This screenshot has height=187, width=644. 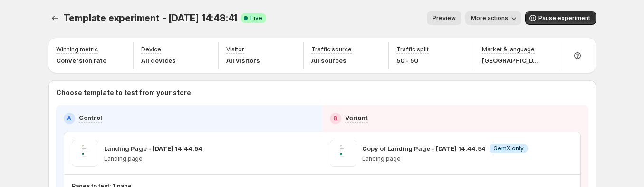 What do you see at coordinates (331, 61) in the screenshot?
I see `p: All sources` at bounding box center [331, 61].